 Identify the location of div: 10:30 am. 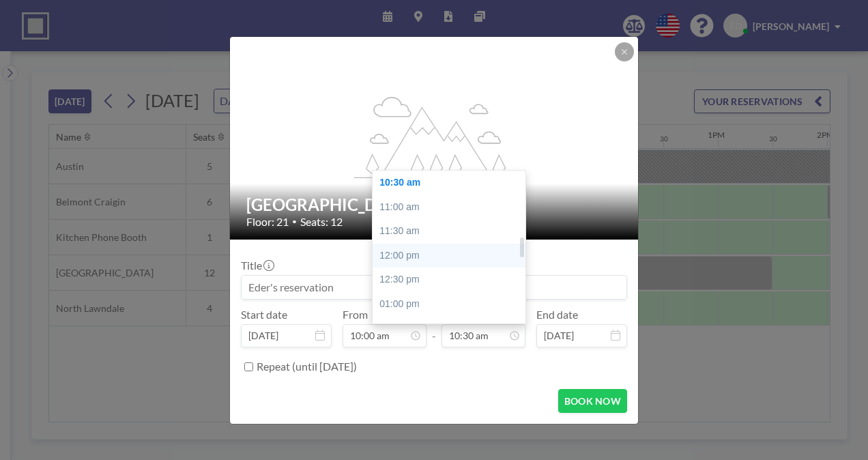
(453, 183).